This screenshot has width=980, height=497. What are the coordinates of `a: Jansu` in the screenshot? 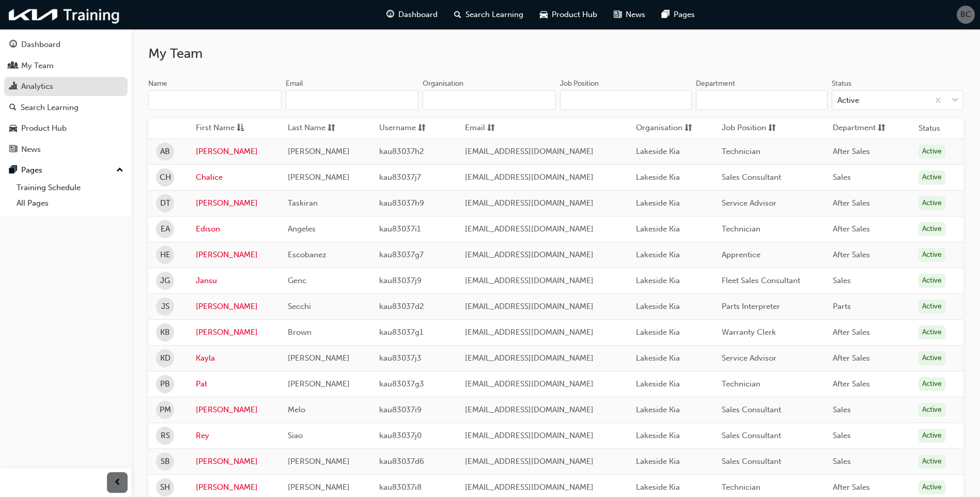 It's located at (234, 281).